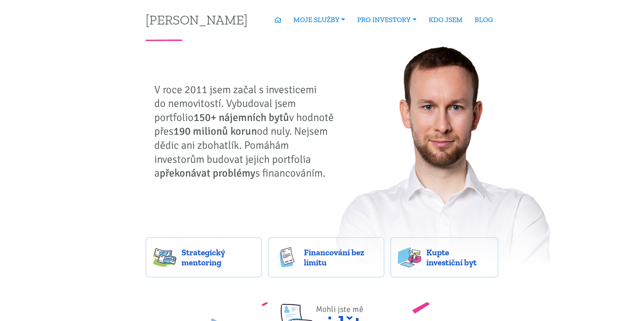 The image size is (644, 321). Describe the element at coordinates (326, 258) in the screenshot. I see `a: Financování bez limitu` at that location.